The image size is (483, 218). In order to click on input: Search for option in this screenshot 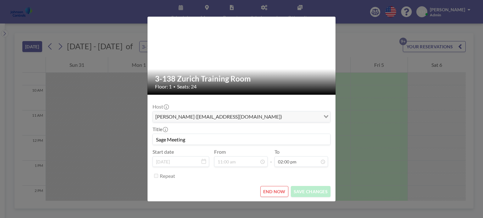, I will do `click(302, 117)`.